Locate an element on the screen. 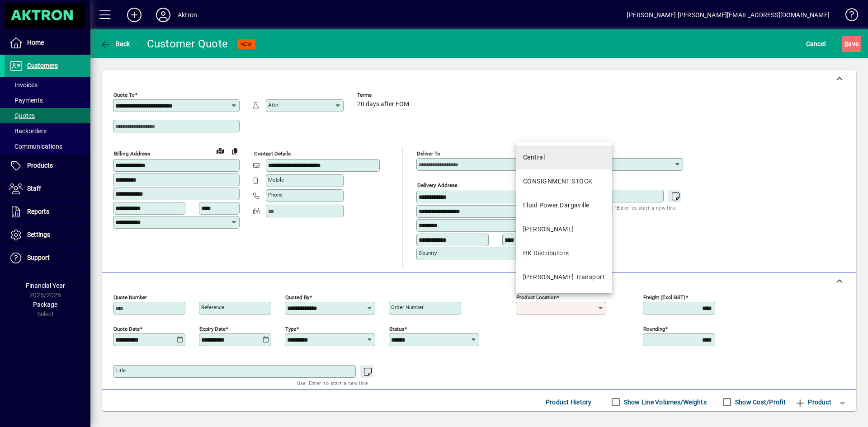  span: Cancel is located at coordinates (816, 43).